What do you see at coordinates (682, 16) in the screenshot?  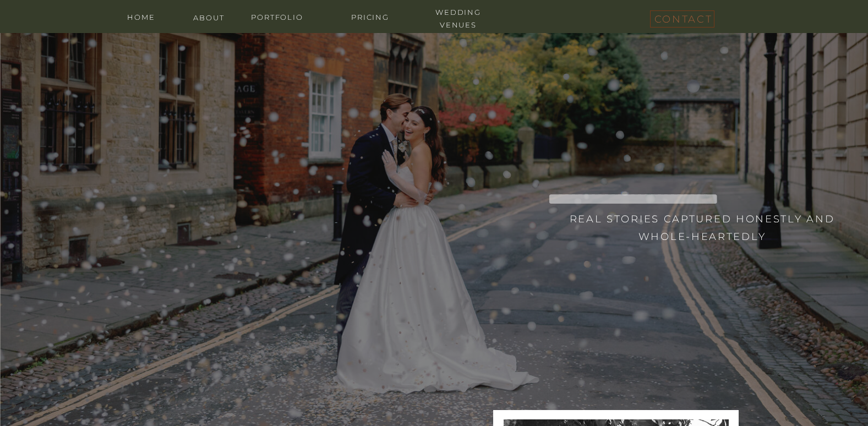 I see `a: contact` at bounding box center [682, 16].